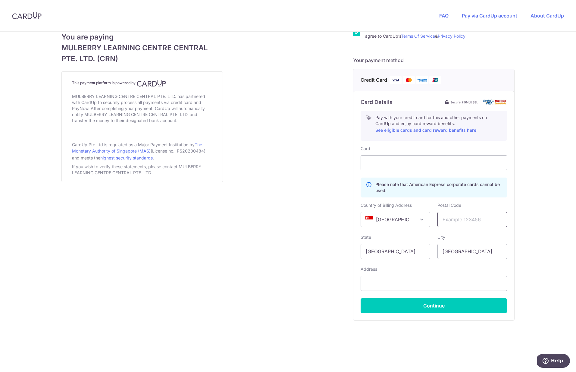  I want to click on span: Credit Card, so click(374, 80).